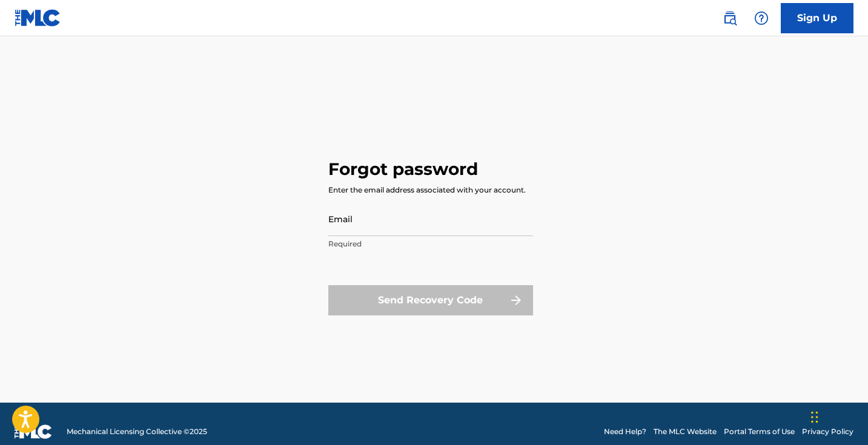 This screenshot has height=445, width=868. What do you see at coordinates (818, 18) in the screenshot?
I see `a: Sign Up` at bounding box center [818, 18].